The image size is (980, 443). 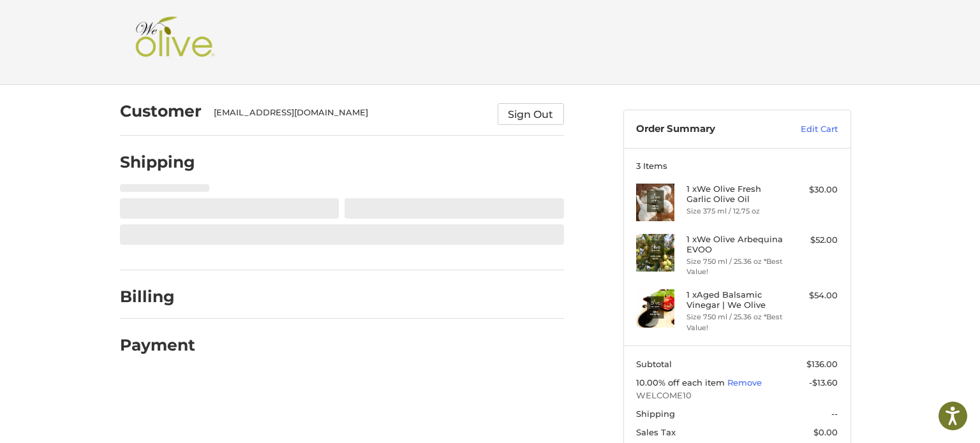 What do you see at coordinates (735, 299) in the screenshot?
I see `h4: 1 x Aged Balsamic Vinegar | We Olive` at bounding box center [735, 299].